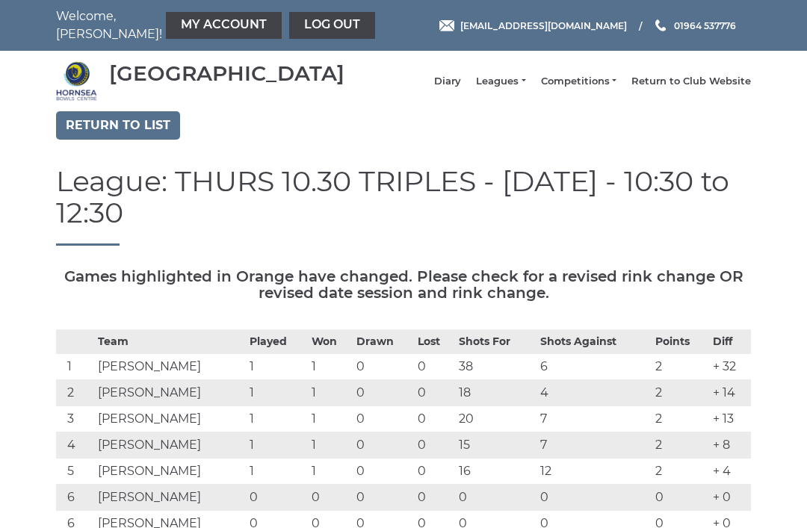  I want to click on a: Return to Club Website, so click(691, 81).